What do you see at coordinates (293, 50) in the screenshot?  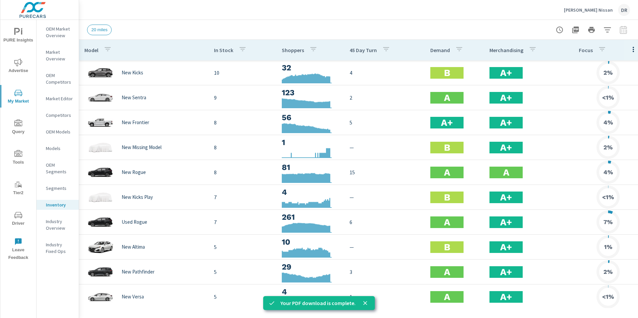 I see `p: Shoppers` at bounding box center [293, 50].